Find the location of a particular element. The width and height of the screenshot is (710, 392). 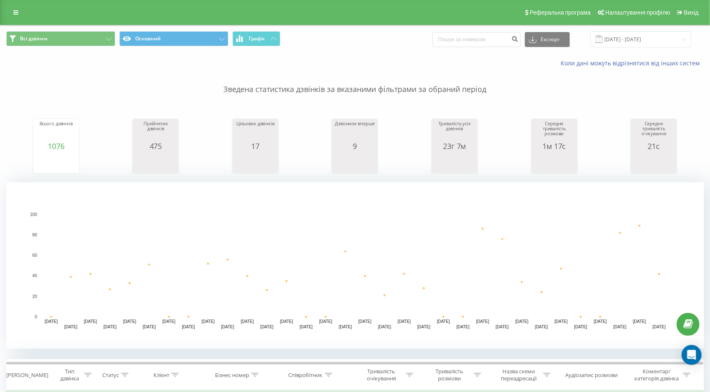

div: Клієнт is located at coordinates (161, 375).